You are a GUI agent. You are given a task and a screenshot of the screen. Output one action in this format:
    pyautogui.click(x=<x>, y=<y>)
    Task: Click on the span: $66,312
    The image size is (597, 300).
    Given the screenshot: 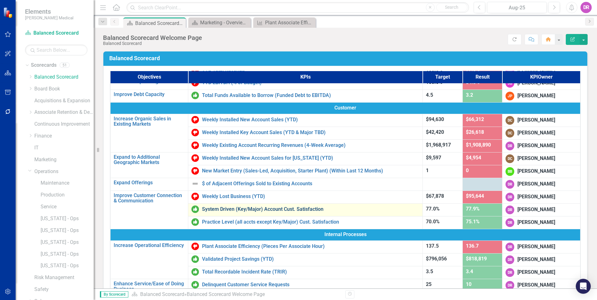 What is the action you would take?
    pyautogui.click(x=475, y=119)
    